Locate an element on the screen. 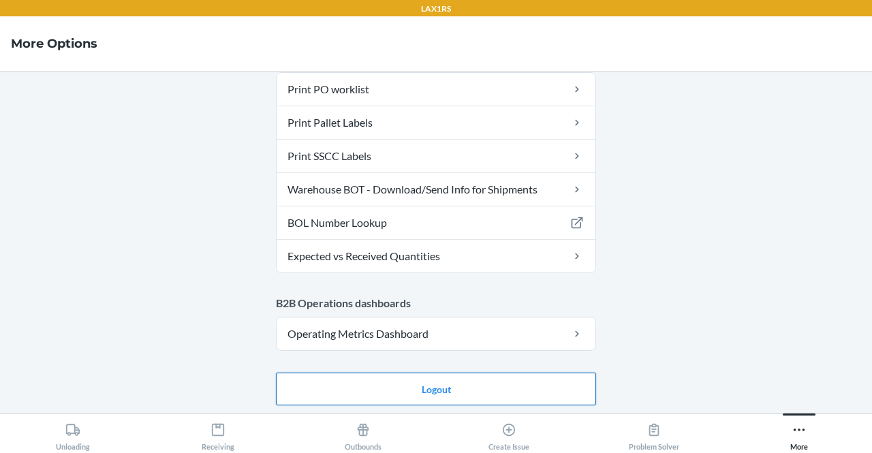 The width and height of the screenshot is (872, 453). button: Create Issue is located at coordinates (508, 432).